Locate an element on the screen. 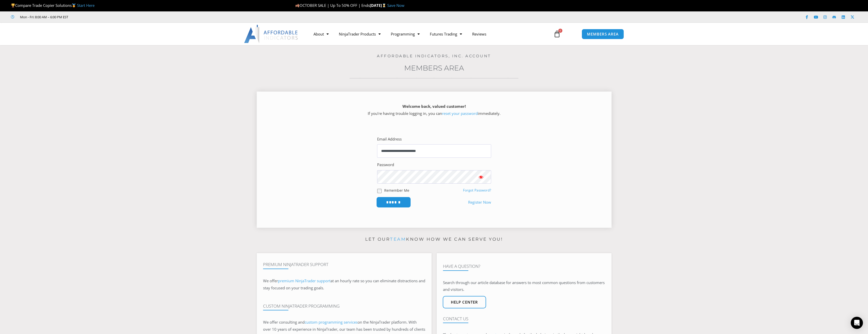  a: Futures Trading is located at coordinates (446, 34).